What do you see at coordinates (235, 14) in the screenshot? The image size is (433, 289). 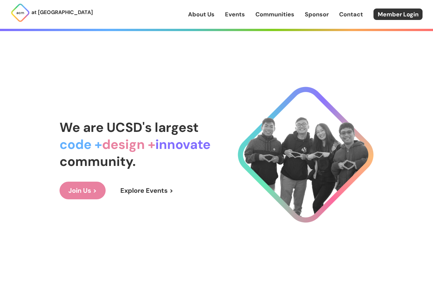 I see `a: Events` at bounding box center [235, 14].